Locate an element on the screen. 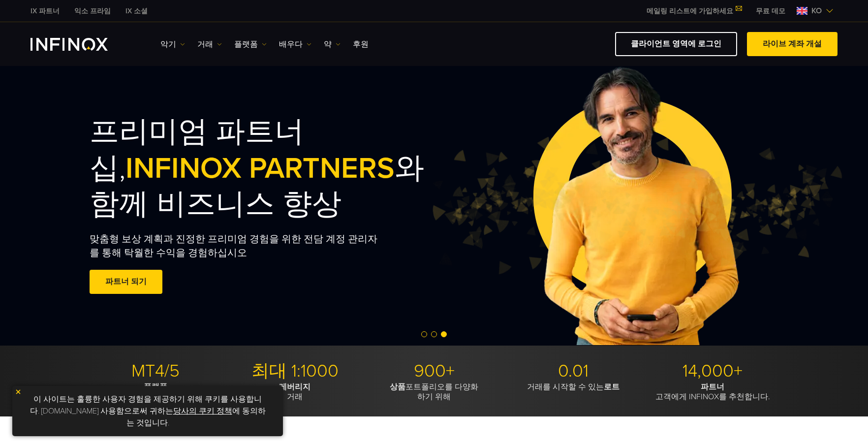 Image resolution: width=868 pixels, height=446 pixels. a: 플랫폼 is located at coordinates (250, 44).